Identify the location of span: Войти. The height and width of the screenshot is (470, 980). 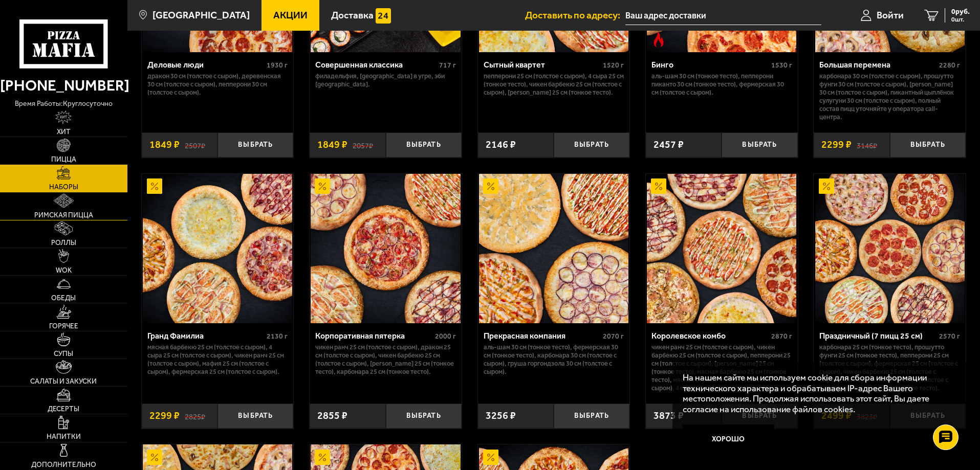
(890, 15).